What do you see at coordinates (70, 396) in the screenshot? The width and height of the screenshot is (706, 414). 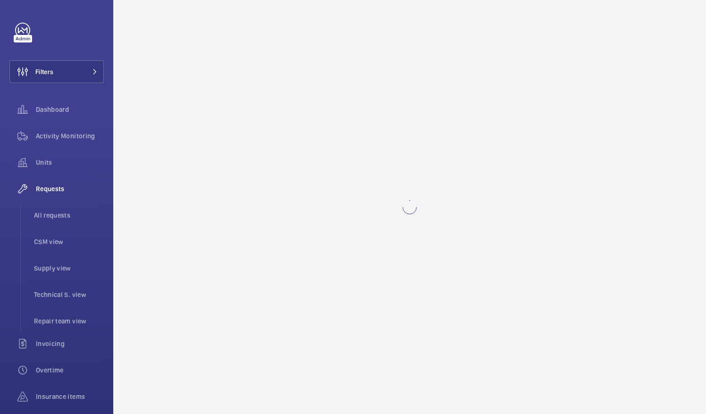 I see `span: Insurance items` at bounding box center [70, 396].